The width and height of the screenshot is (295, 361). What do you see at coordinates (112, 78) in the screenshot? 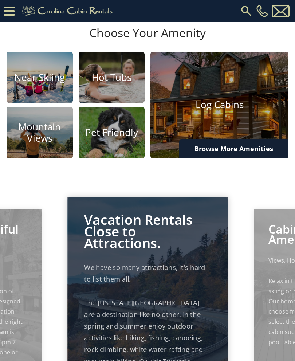
I see `a: Hot Tubs` at bounding box center [112, 78].